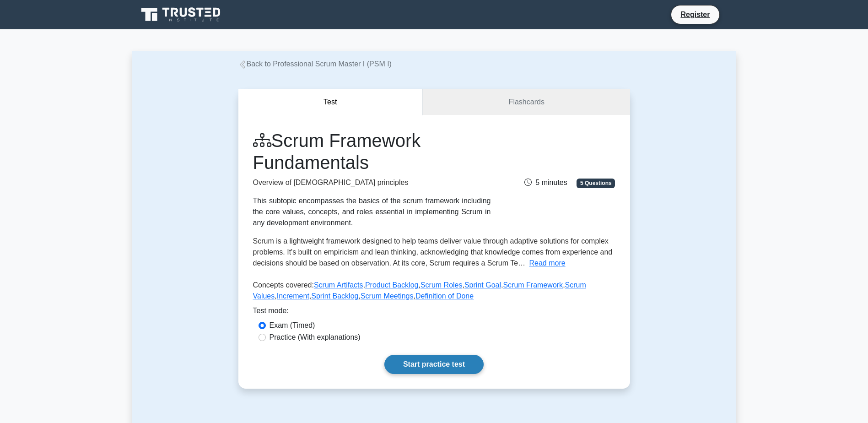 This screenshot has height=423, width=868. What do you see at coordinates (315, 338) in the screenshot?
I see `label: Practice (With explanations)` at bounding box center [315, 338].